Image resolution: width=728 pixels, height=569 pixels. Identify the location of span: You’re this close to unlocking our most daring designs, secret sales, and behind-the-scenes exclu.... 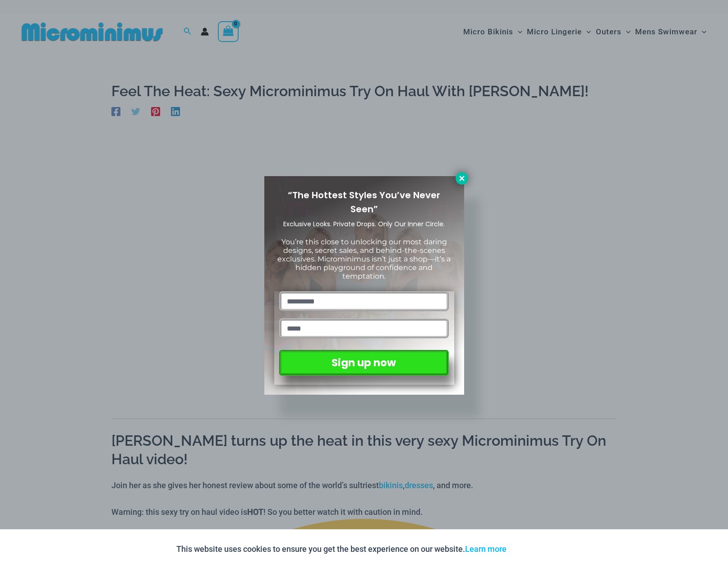
(364, 259).